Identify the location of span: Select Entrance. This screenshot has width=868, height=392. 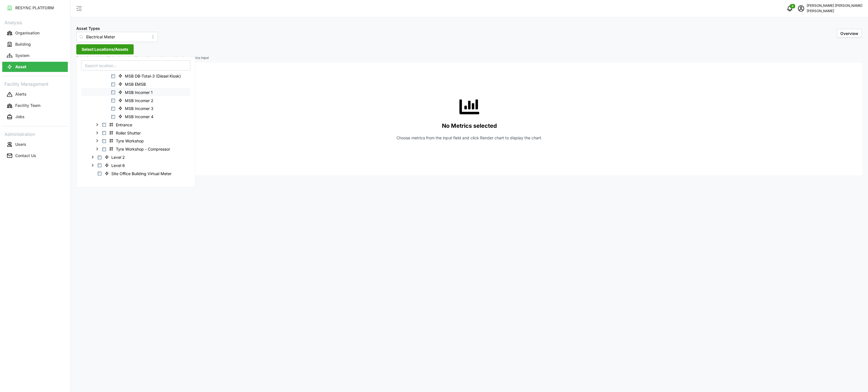
(104, 125).